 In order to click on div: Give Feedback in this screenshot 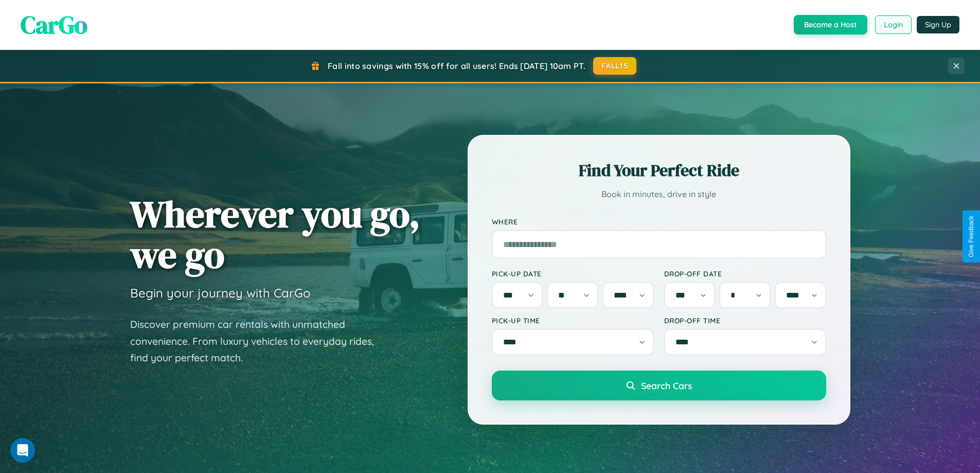, I will do `click(972, 236)`.